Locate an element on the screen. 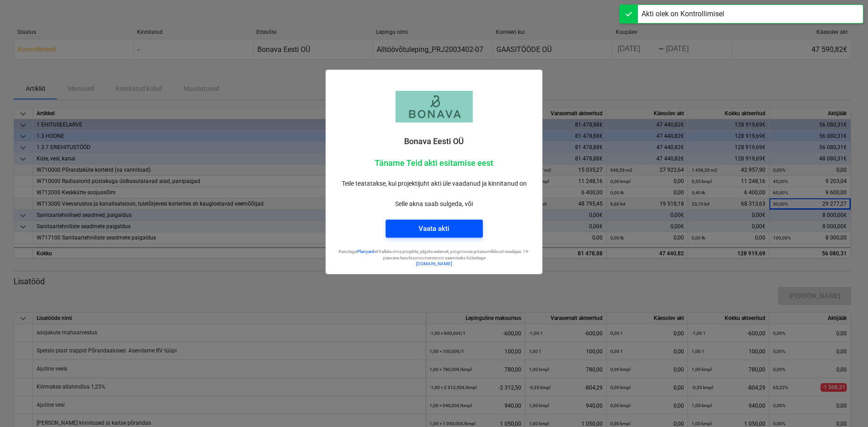 This screenshot has width=868, height=427. p: Teile teatatakse, kui projektijuht akti üle vaadanud ja kinnitanud on is located at coordinates (434, 183).